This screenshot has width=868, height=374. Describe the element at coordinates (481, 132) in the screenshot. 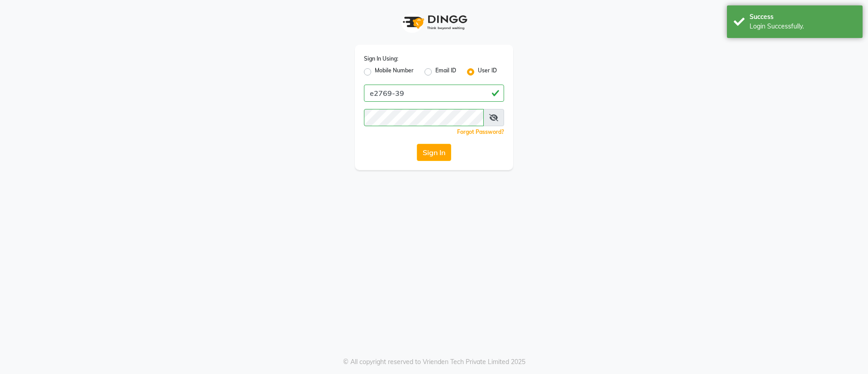

I see `a: Forgot Password?` at that location.